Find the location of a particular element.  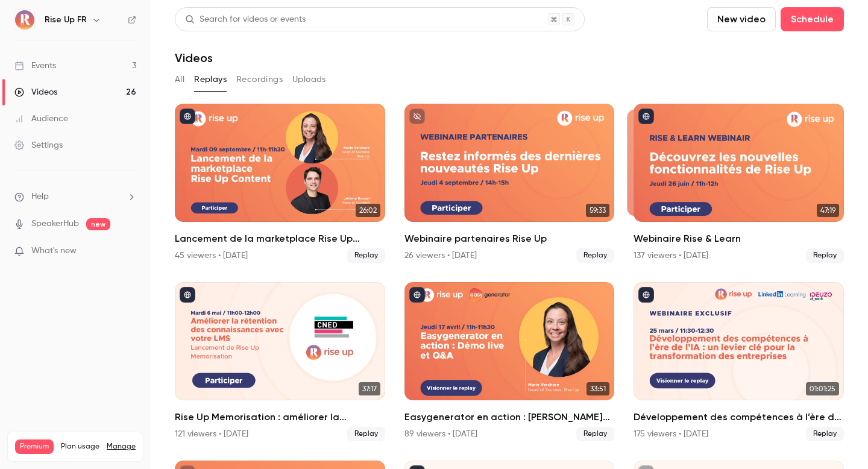

div: Search for videos or events is located at coordinates (245, 19).